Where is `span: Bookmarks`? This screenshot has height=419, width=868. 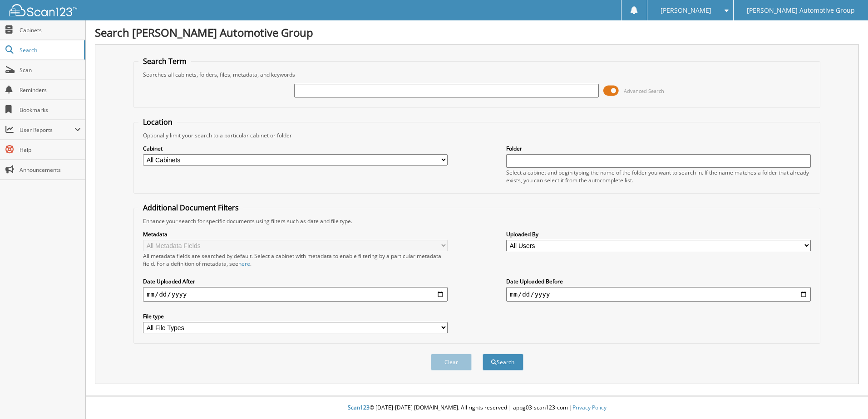 span: Bookmarks is located at coordinates (50, 110).